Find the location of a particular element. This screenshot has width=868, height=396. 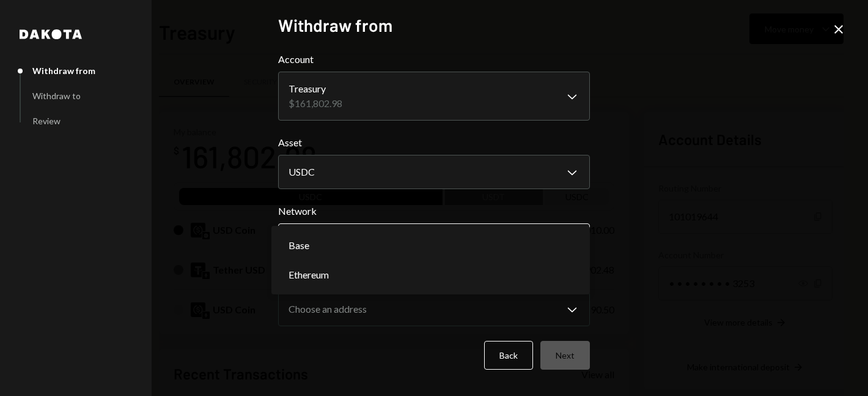

button: Asset is located at coordinates (434, 172).